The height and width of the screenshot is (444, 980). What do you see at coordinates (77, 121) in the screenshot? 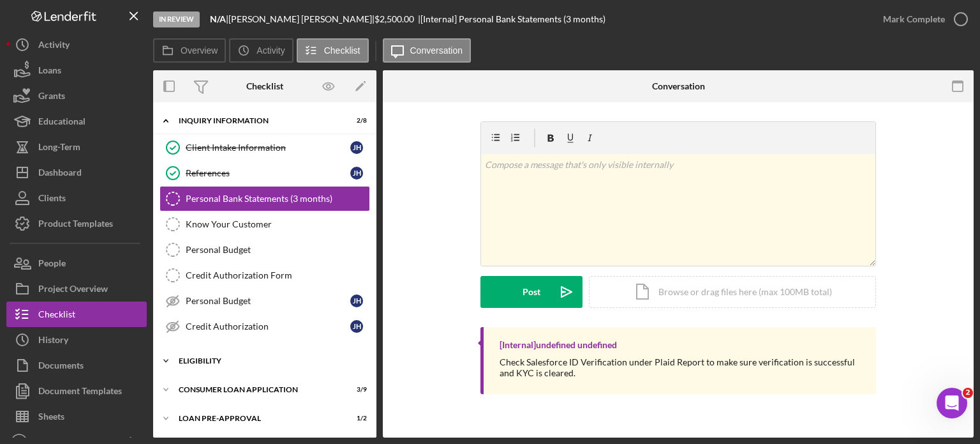
I see `button: Educational` at bounding box center [77, 121].